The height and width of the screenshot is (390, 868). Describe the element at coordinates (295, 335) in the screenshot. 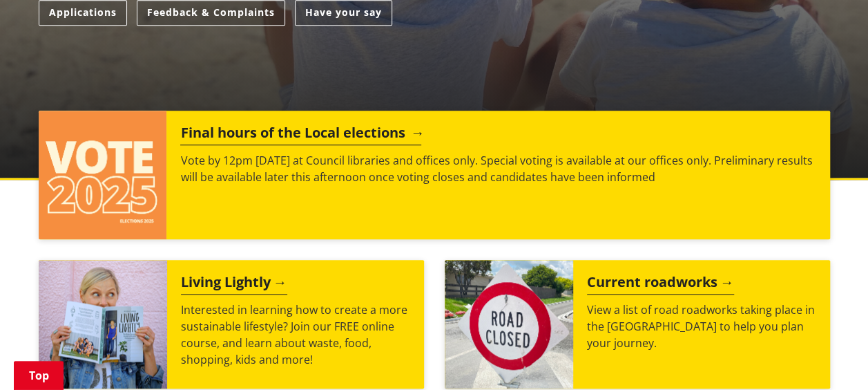

I see `p: Interested in learning how to create a more sustainable lifestyle? Join our FREE online course, a...` at that location.